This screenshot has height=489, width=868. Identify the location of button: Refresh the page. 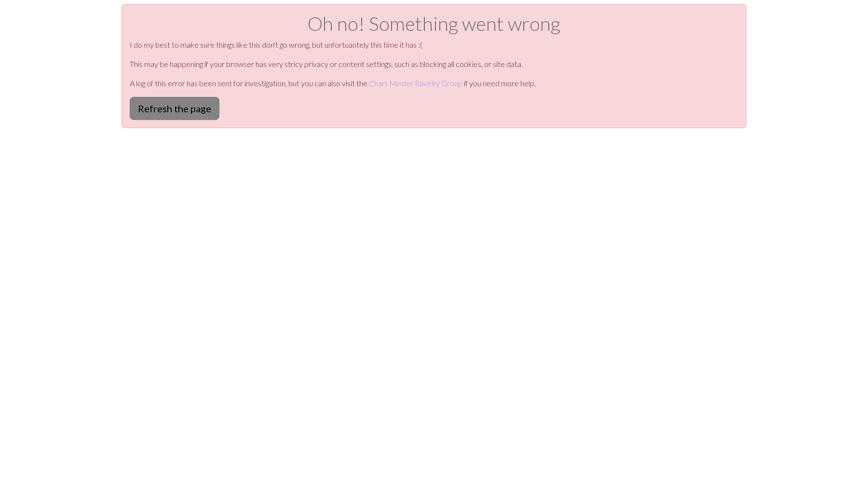
(175, 108).